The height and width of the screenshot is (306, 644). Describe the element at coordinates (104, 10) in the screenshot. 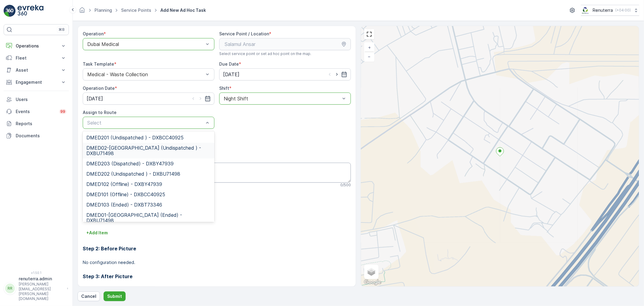

I see `a: Planning` at that location.